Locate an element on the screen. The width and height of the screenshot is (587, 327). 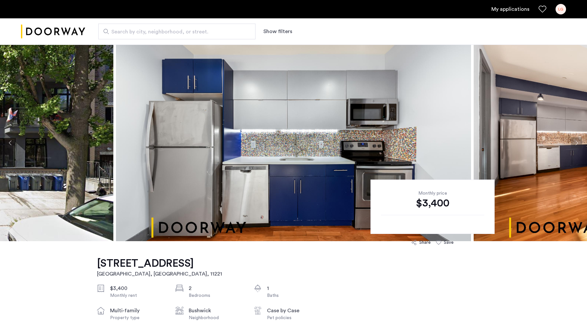
a: My application is located at coordinates (511, 9).